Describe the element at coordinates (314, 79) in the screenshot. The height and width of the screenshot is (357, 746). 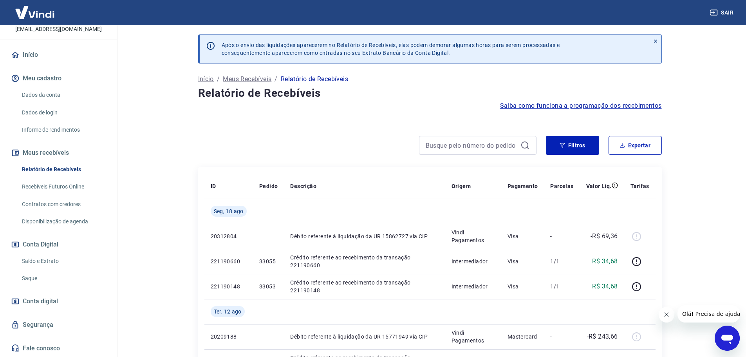
I see `p: Relatório de Recebíveis` at that location.